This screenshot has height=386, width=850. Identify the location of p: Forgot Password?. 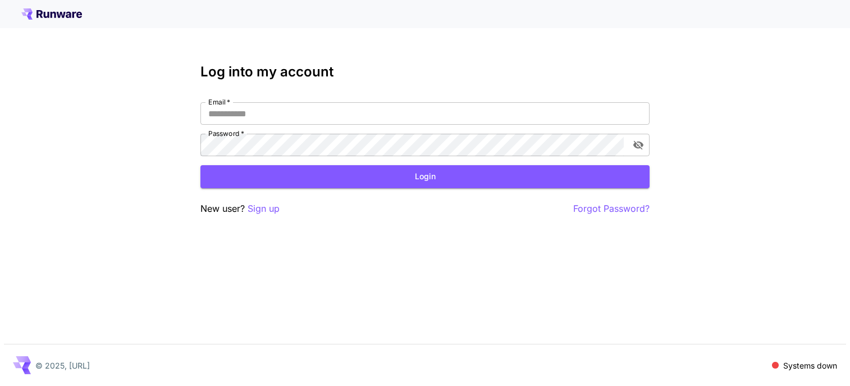
(612, 208).